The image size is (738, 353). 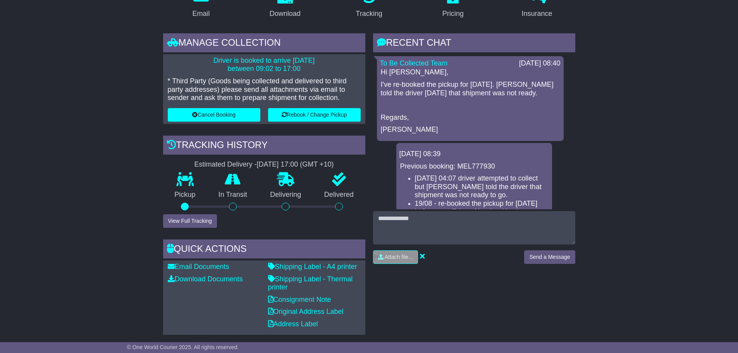 I want to click on p: Regards,, so click(x=470, y=118).